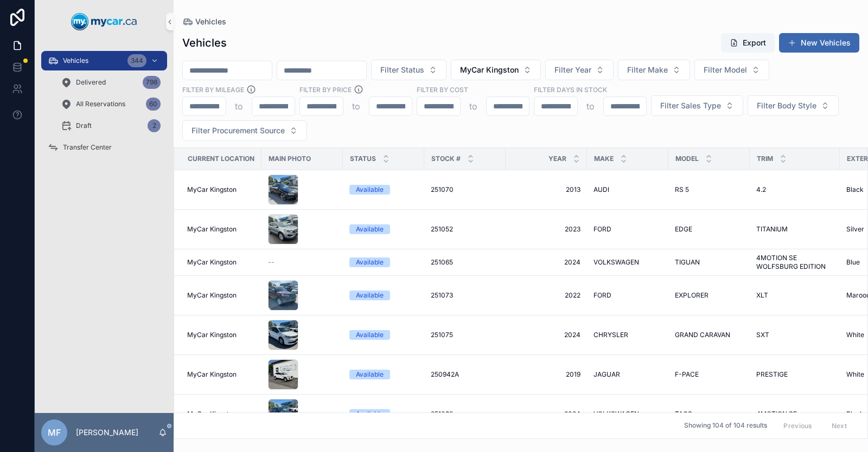  Describe the element at coordinates (445, 375) in the screenshot. I see `span: 250942A` at that location.